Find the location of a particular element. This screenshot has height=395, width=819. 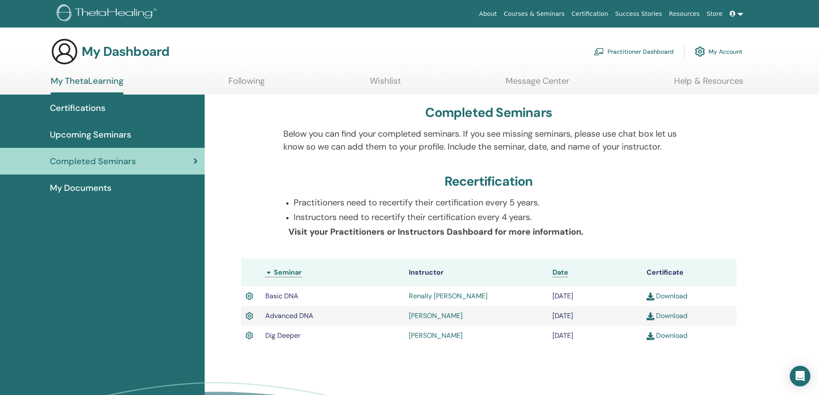

p: Instructors need to recertify their certification every 4 years. is located at coordinates (493, 217).